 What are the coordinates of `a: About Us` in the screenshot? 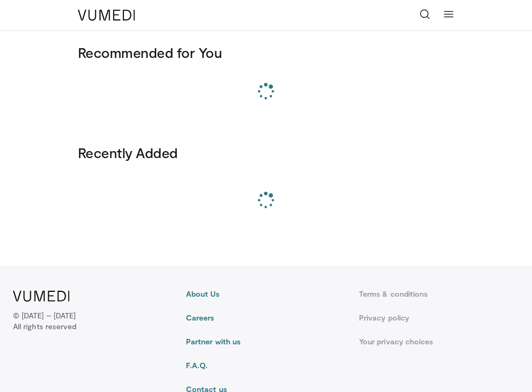 It's located at (266, 294).